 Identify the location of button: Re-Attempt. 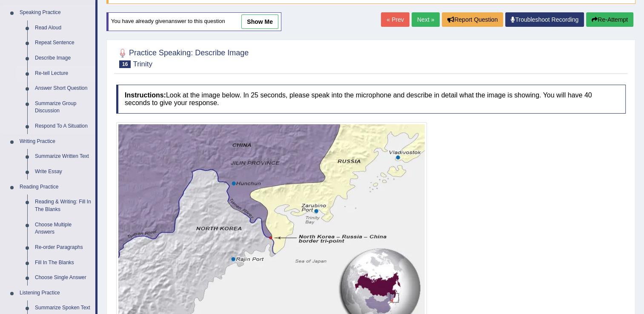
(609, 20).